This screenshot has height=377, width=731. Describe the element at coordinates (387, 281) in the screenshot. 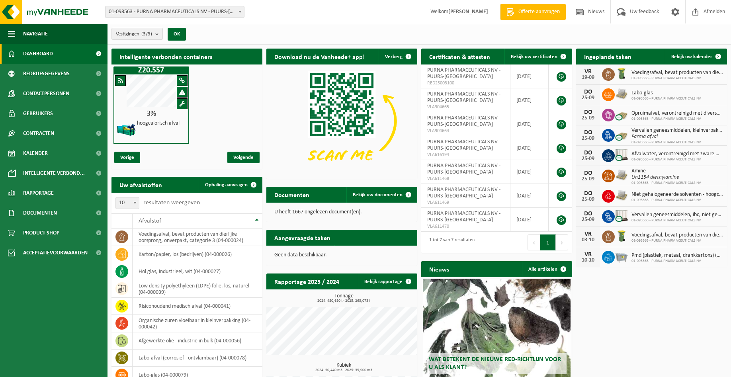

I see `a: Bekijk rapportage` at that location.